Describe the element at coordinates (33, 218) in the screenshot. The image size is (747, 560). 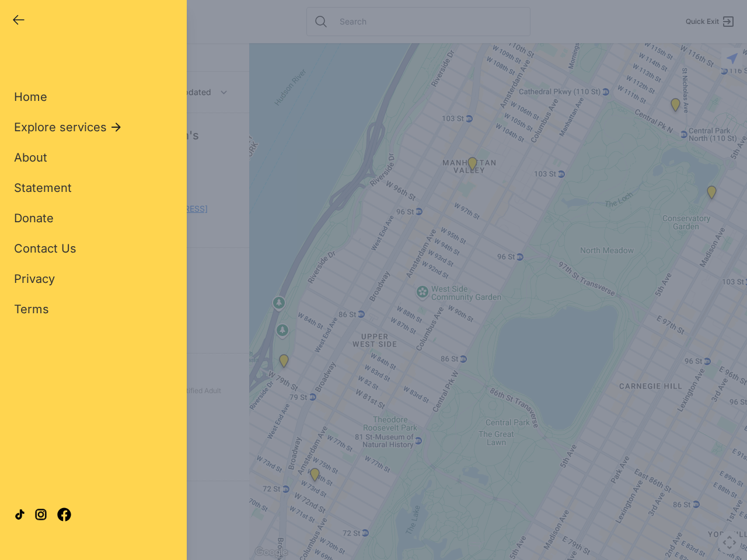
I see `span: Donate` at that location.